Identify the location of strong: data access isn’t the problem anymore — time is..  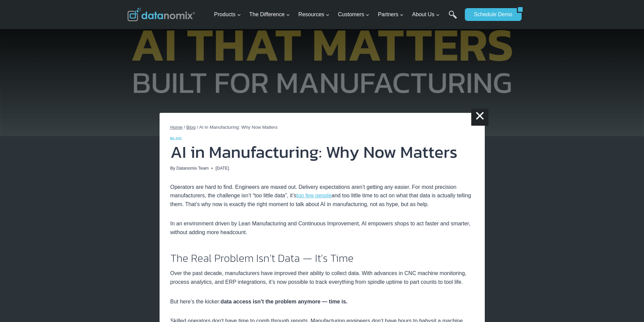
(284, 301).